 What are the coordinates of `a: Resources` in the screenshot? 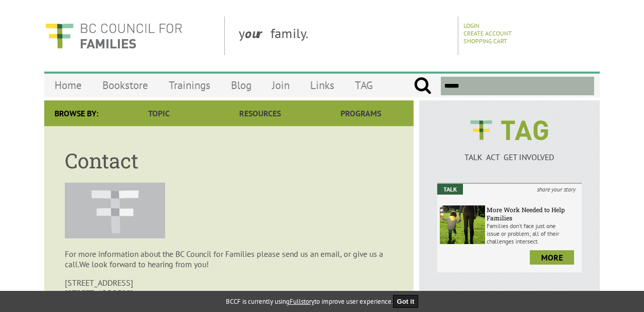 It's located at (260, 113).